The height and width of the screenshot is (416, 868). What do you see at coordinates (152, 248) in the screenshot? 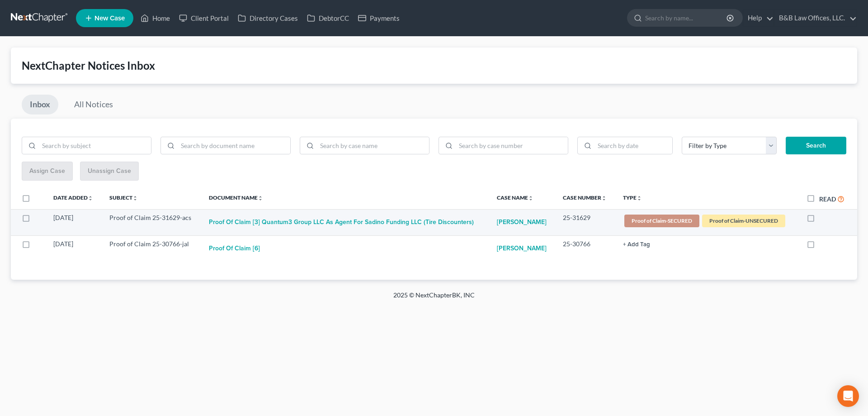
I see `td: Proof of Claim 25-30766-jal` at bounding box center [152, 248].